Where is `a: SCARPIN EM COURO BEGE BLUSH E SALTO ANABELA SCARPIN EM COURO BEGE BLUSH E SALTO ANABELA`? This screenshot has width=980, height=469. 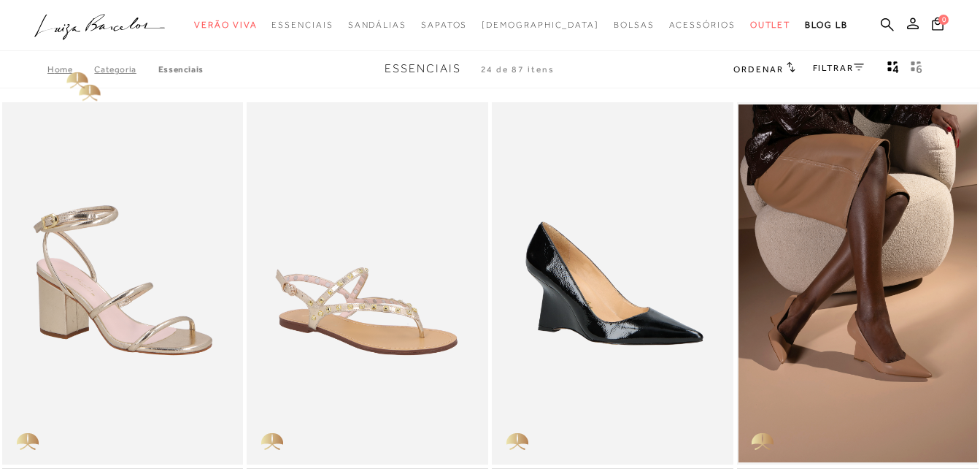 a: SCARPIN EM COURO BEGE BLUSH E SALTO ANABELA SCARPIN EM COURO BEGE BLUSH E SALTO ANABELA is located at coordinates (858, 283).